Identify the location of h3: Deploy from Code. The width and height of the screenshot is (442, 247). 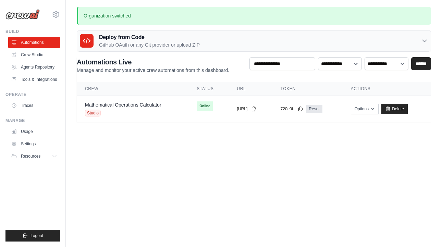
(149, 37).